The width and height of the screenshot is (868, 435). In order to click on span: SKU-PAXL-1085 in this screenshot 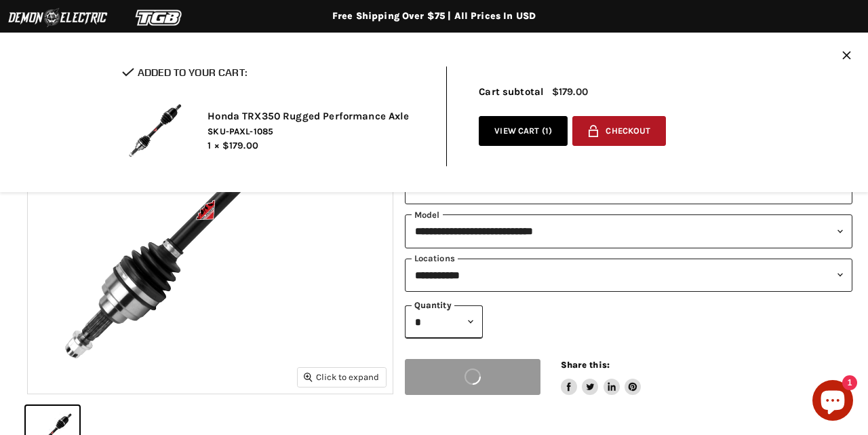, I will do `click(316, 132)`.